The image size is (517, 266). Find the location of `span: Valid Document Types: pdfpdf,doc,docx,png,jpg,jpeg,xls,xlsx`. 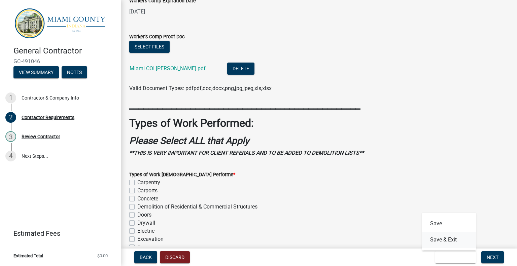

span: Valid Document Types: pdfpdf,doc,docx,png,jpg,jpeg,xls,xlsx is located at coordinates (200, 88).